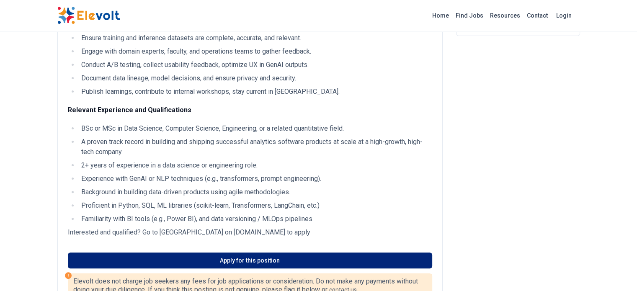  Describe the element at coordinates (129, 110) in the screenshot. I see `strong: Relevant Experience and Qualifications` at that location.